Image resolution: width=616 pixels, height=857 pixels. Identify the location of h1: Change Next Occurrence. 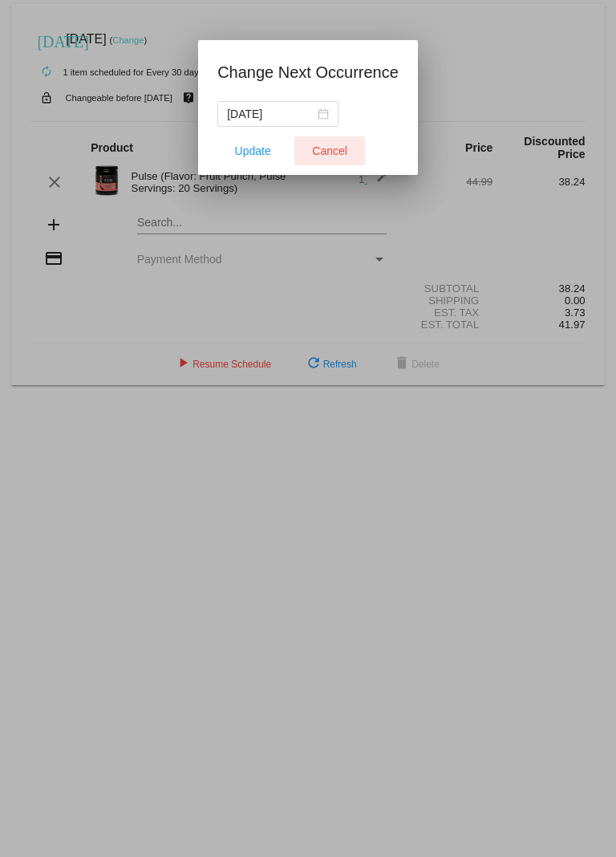
(308, 72).